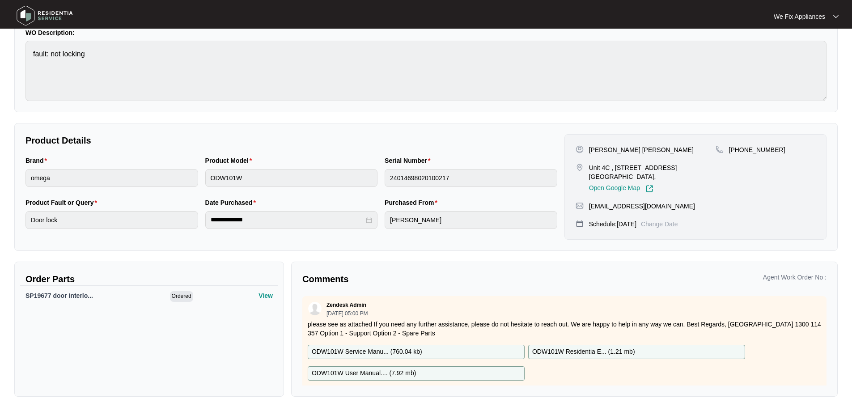 This screenshot has height=411, width=852. What do you see at coordinates (580, 149) in the screenshot?
I see `img: user-pin` at bounding box center [580, 149].